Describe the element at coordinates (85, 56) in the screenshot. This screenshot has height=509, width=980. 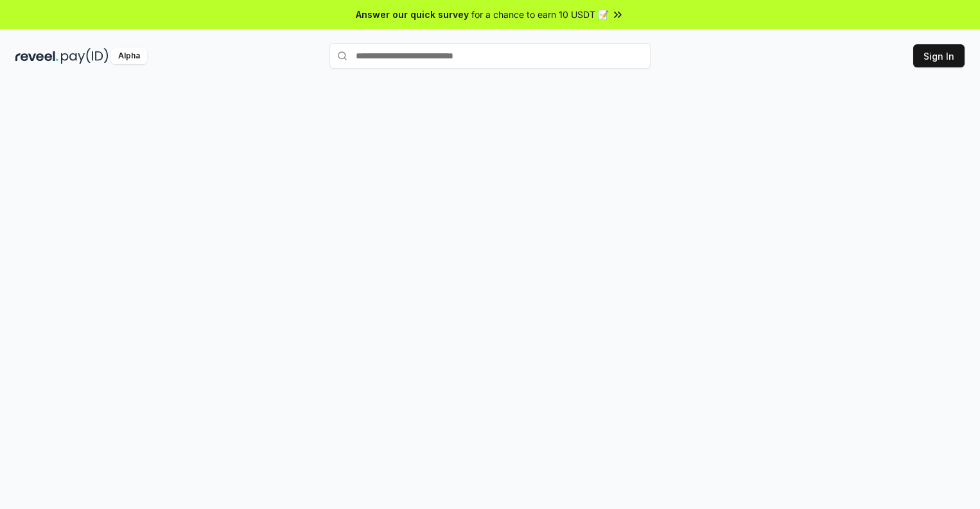
I see `img: pay_id` at that location.